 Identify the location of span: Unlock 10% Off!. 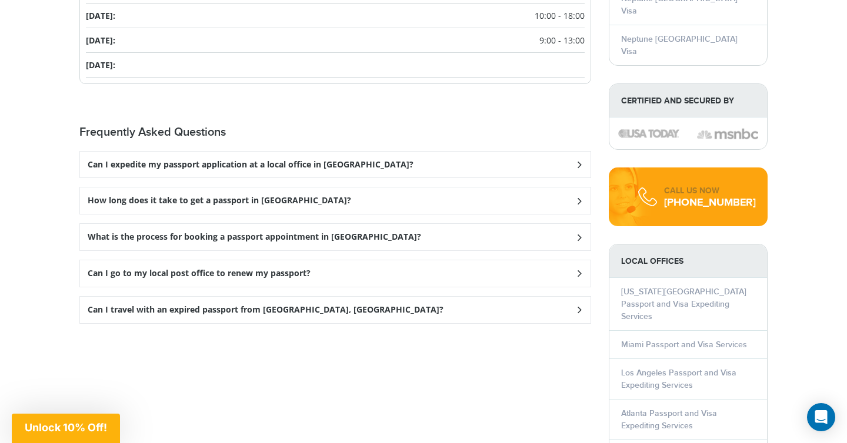
(66, 427).